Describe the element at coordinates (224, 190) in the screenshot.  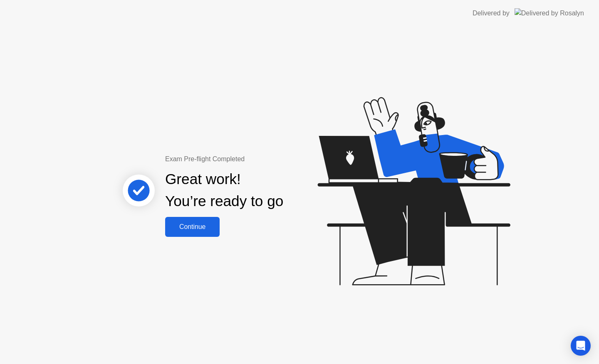
I see `div: Great work! You’re ready to go` at that location.